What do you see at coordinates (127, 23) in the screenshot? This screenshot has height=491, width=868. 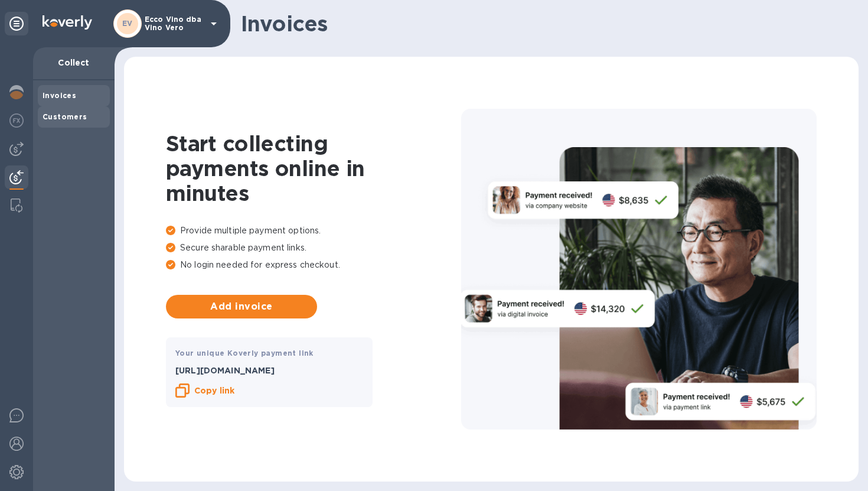 I see `b: EV` at bounding box center [127, 23].